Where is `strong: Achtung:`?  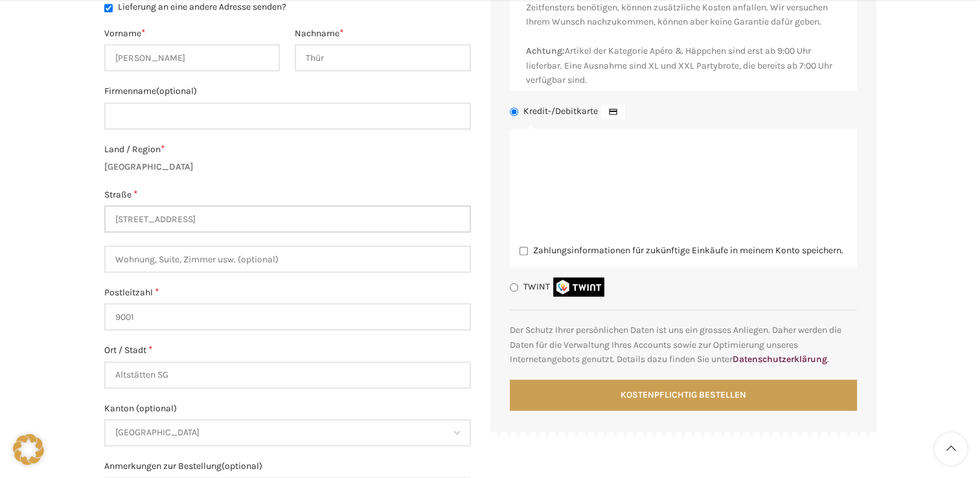
strong: Achtung: is located at coordinates (546, 50).